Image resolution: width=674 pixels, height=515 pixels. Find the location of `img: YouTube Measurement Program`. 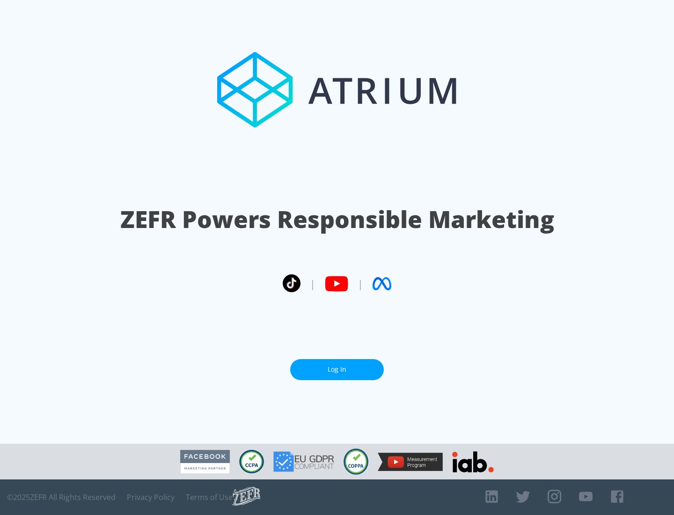

img: YouTube Measurement Program is located at coordinates (410, 461).